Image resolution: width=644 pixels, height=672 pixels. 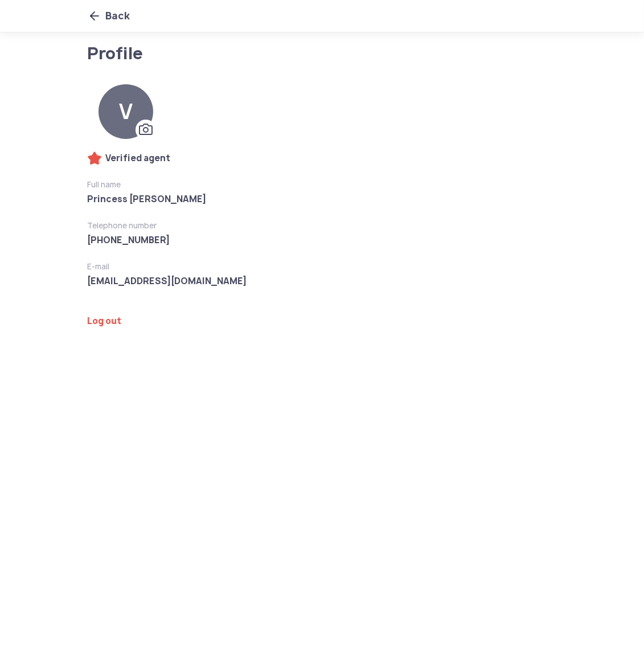 I want to click on span: V, so click(x=126, y=112).